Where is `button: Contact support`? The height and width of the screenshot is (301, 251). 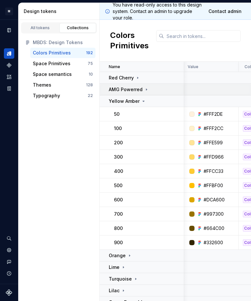
button: Contact support is located at coordinates (9, 262).